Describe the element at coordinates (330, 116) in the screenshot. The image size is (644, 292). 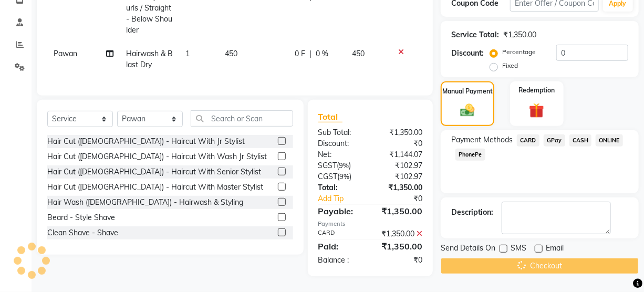
I see `span: Total` at that location.